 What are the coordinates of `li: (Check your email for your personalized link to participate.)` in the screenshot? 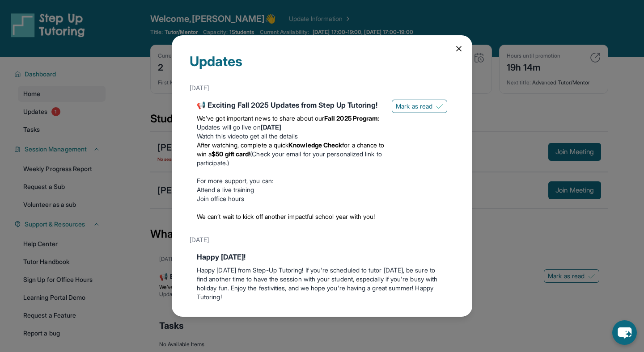 It's located at (291, 154).